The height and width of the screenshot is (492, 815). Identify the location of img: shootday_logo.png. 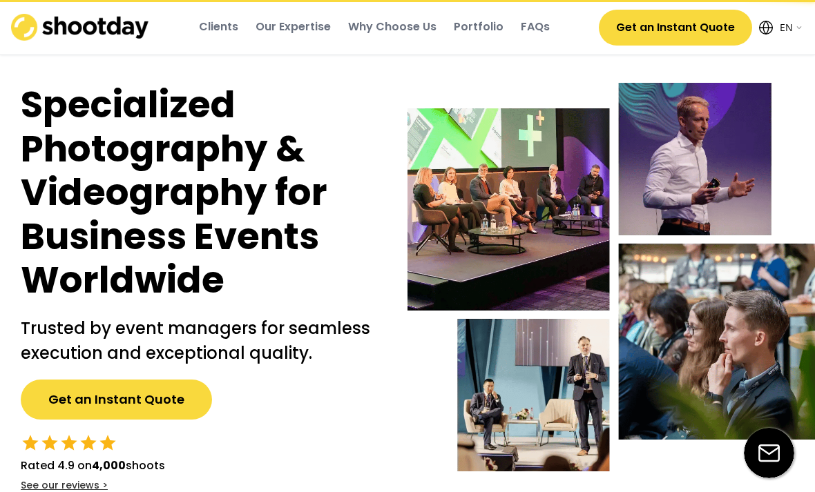
(80, 27).